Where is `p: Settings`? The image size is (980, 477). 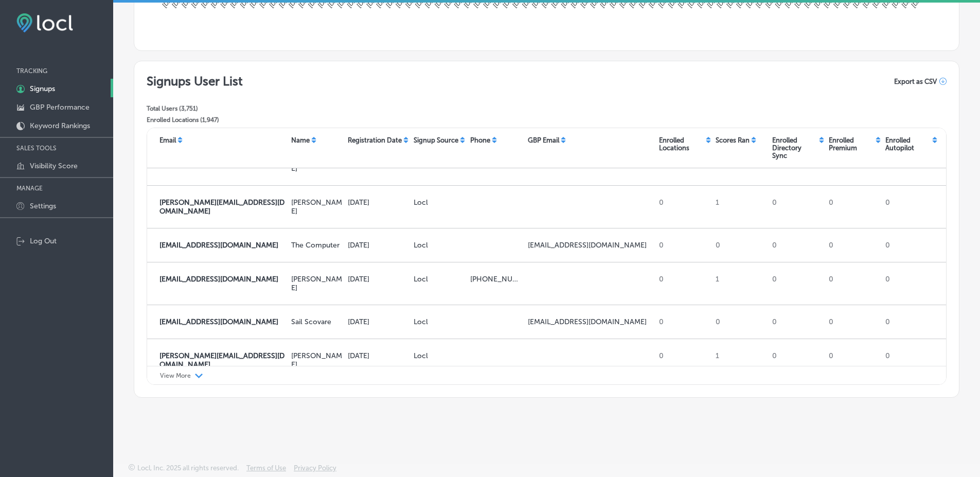
p: Settings is located at coordinates (43, 206).